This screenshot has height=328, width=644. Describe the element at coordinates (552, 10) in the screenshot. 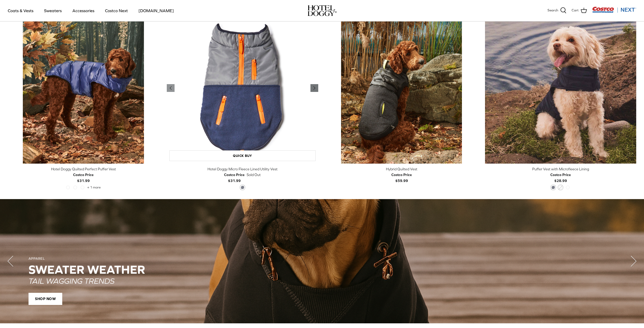

I see `span: Search` at that location.